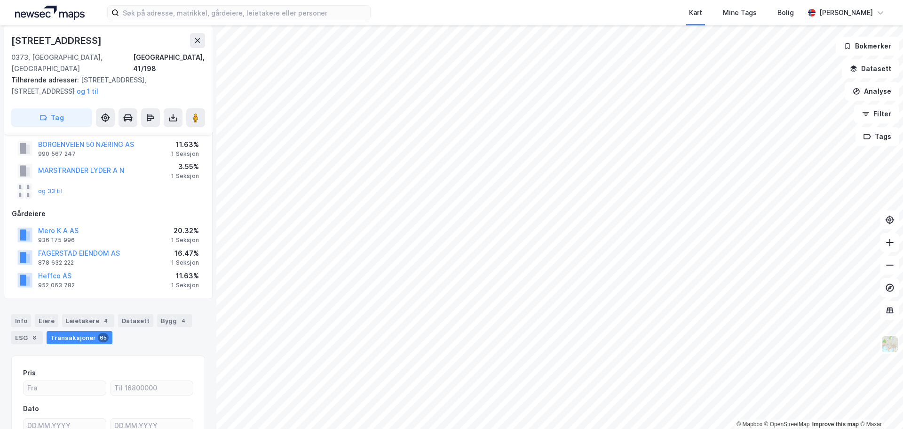 The height and width of the screenshot is (429, 903). Describe the element at coordinates (696, 13) in the screenshot. I see `div: Kart` at that location.